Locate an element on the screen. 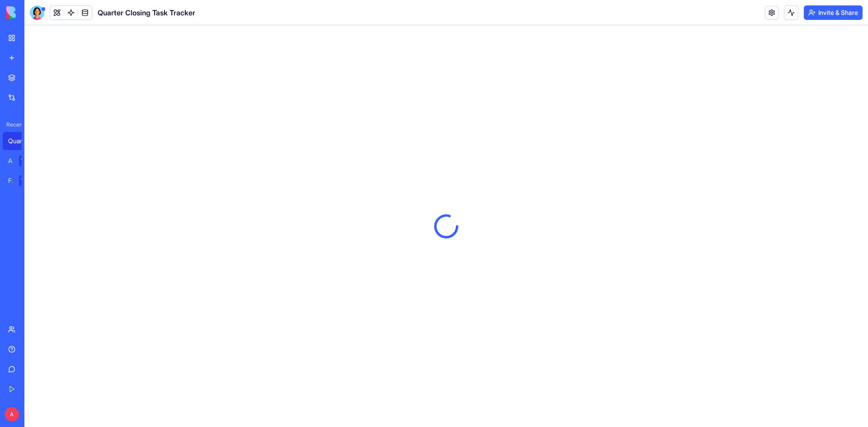 Image resolution: width=868 pixels, height=427 pixels. div: AI Logo Generator is located at coordinates (10, 161).